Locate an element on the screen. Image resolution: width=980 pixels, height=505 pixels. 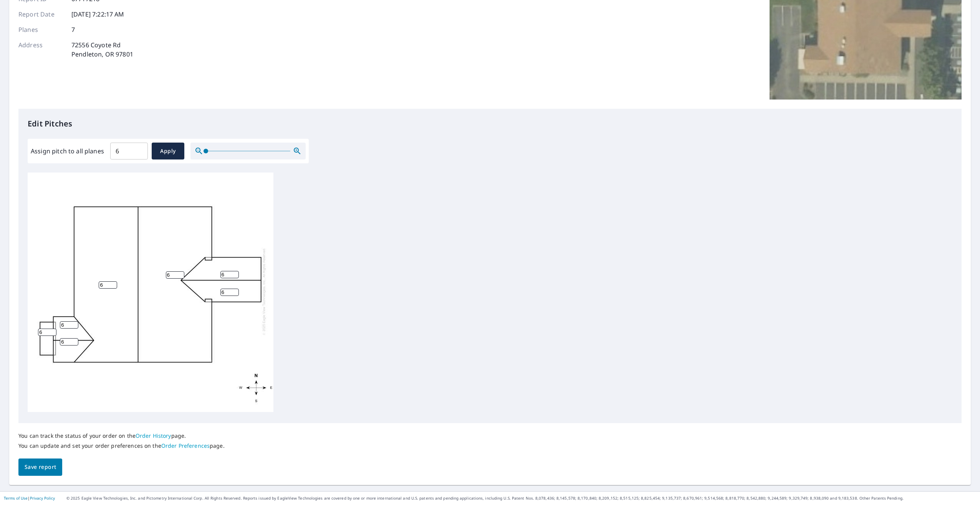
p: You can track the status of your order on the page. is located at coordinates (121, 435).